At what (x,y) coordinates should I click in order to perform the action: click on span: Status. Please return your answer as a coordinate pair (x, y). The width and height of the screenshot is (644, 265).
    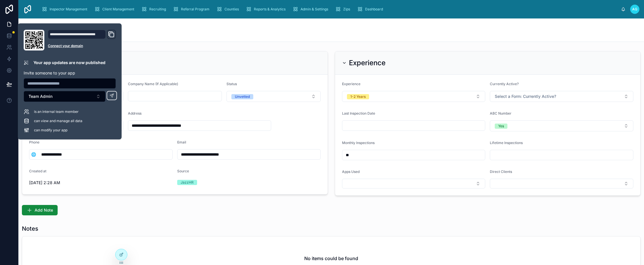
    Looking at the image, I should click on (232, 84).